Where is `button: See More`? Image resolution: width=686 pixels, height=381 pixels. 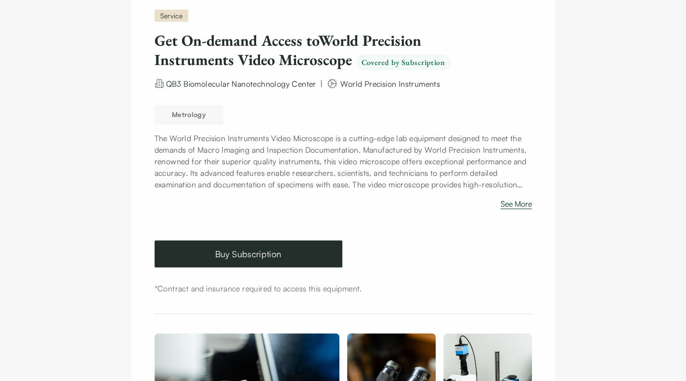
button: See More is located at coordinates (516, 206).